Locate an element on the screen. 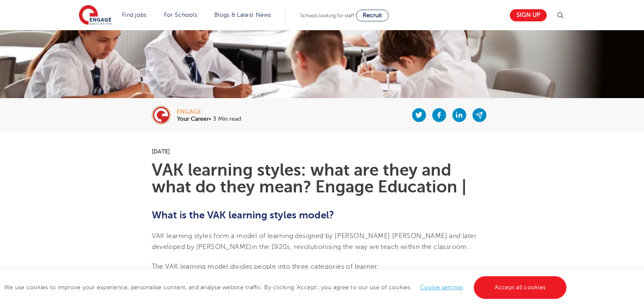  a: Cookie settings is located at coordinates (441, 287).